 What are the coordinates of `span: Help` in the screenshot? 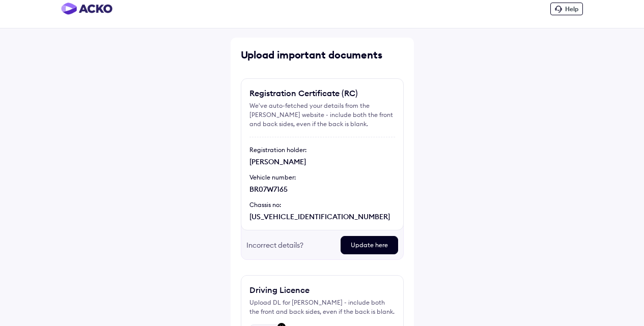 It's located at (572, 9).